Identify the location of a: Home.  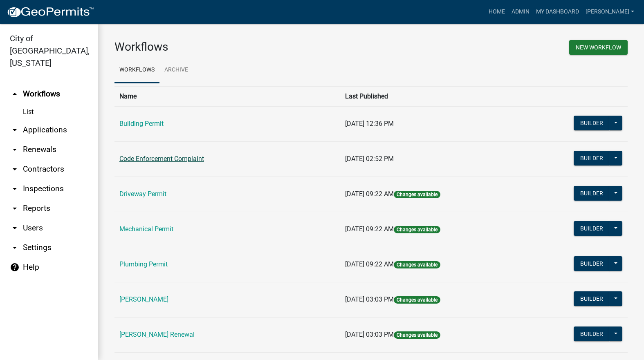
(497, 12).